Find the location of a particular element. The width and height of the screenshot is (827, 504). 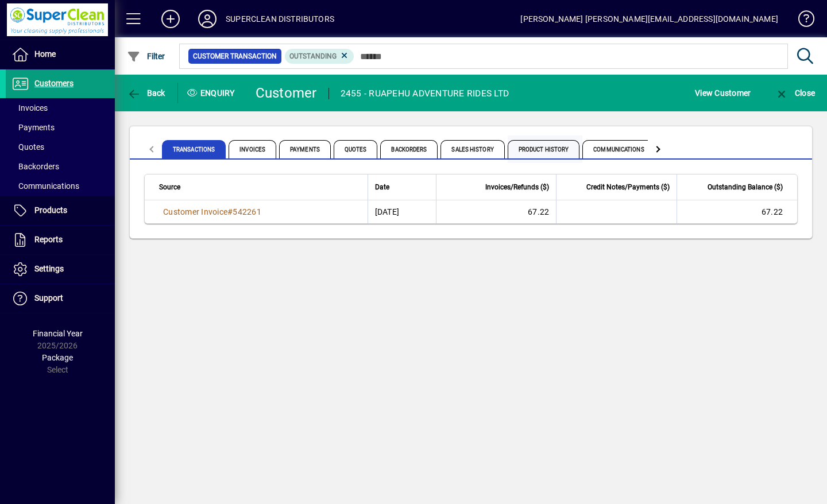

span: Products is located at coordinates (51, 210).